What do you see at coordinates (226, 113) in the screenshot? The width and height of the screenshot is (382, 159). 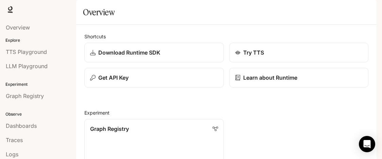 I see `h2: Experiment` at bounding box center [226, 113].